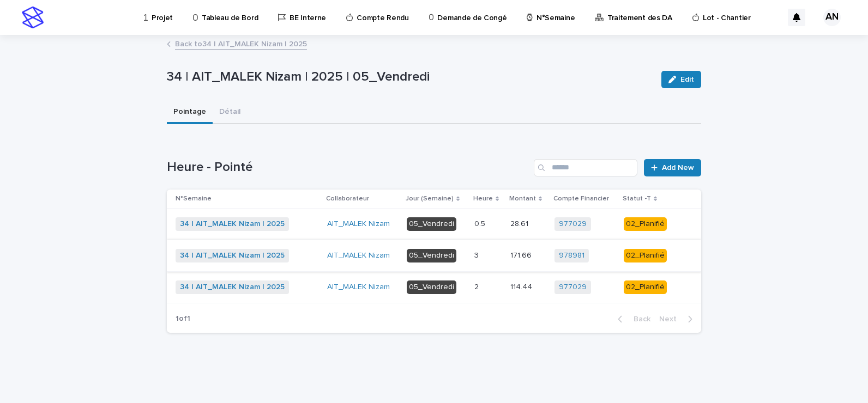  What do you see at coordinates (636, 199) in the screenshot?
I see `p: Statut -T` at bounding box center [636, 199].